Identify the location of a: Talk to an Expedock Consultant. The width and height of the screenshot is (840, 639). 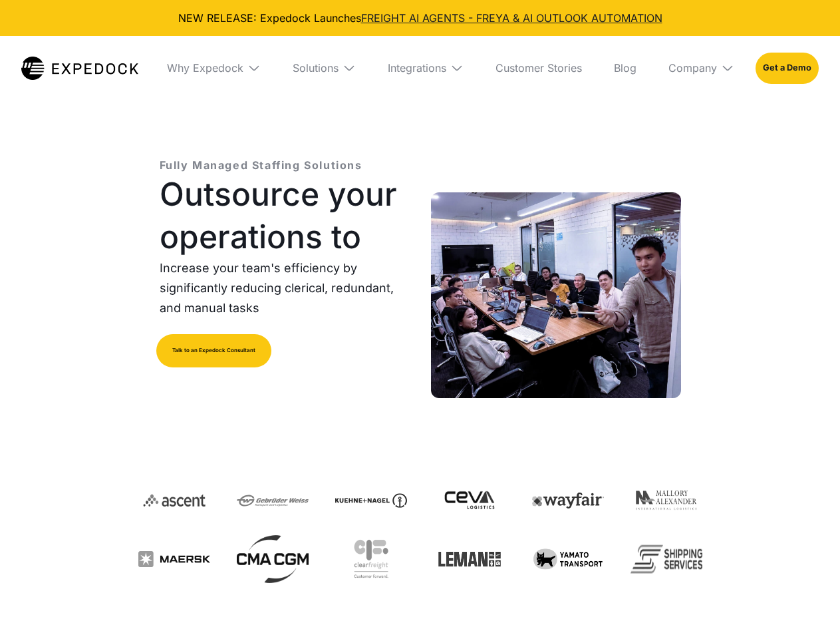
(213, 351).